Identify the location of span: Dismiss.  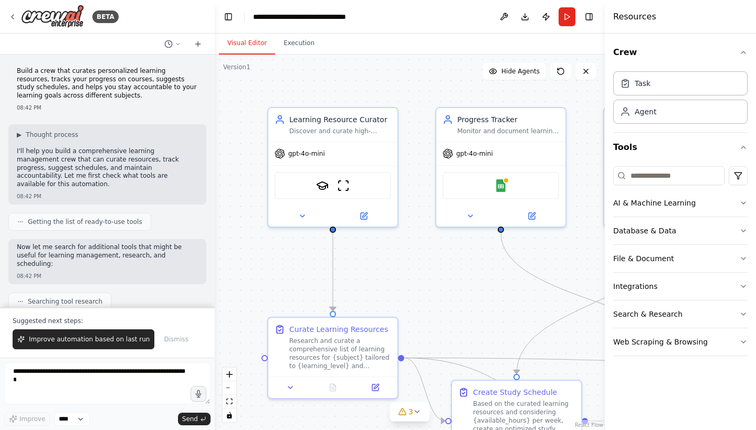
(176, 340).